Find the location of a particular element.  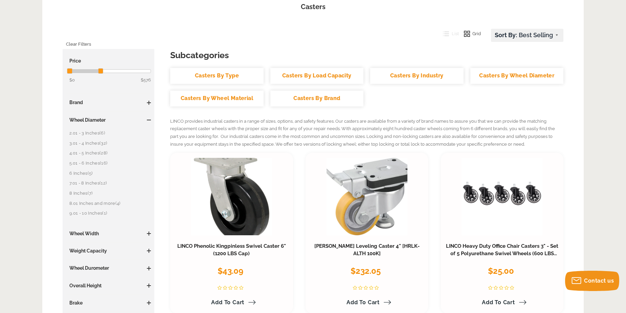

span: $576 is located at coordinates (146, 80).